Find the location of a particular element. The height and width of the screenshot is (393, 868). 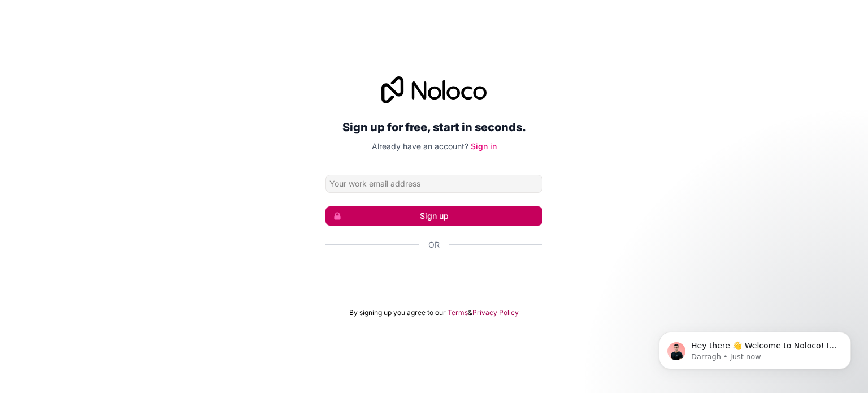

div: message notification from Darragh, Just now. Hey there 👋 Welcome to Noloco! If you have any quest... is located at coordinates (113, 43).